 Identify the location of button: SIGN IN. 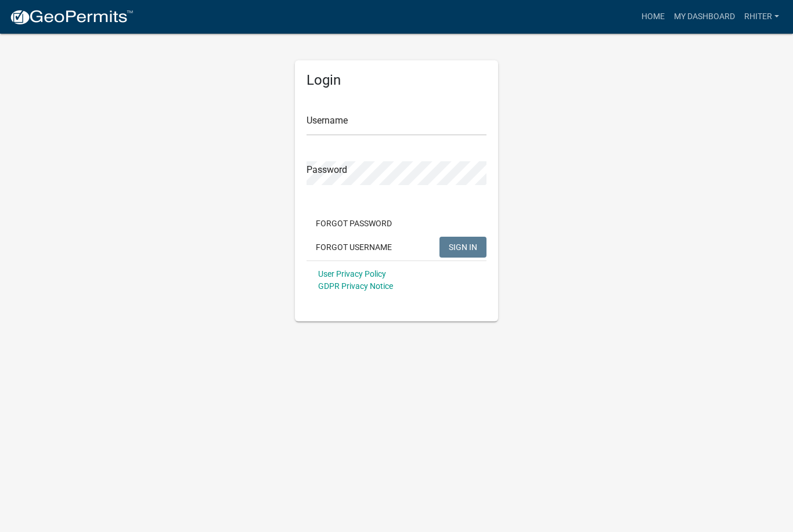
(463, 247).